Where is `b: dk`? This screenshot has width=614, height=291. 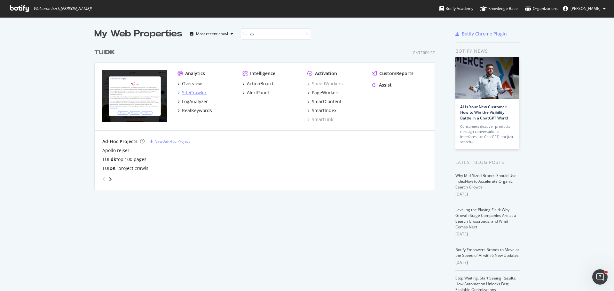 b: dk is located at coordinates (113, 159).